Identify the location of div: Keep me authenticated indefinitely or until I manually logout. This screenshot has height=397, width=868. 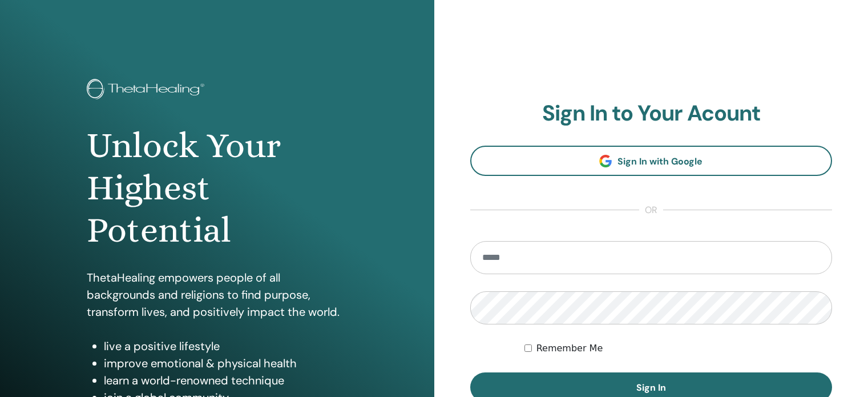
(678, 348).